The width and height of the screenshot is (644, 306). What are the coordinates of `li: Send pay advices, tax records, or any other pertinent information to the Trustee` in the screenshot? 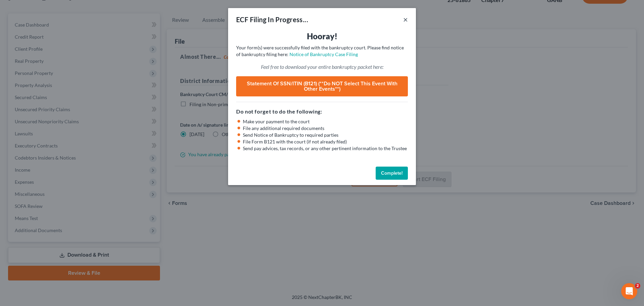 It's located at (325, 148).